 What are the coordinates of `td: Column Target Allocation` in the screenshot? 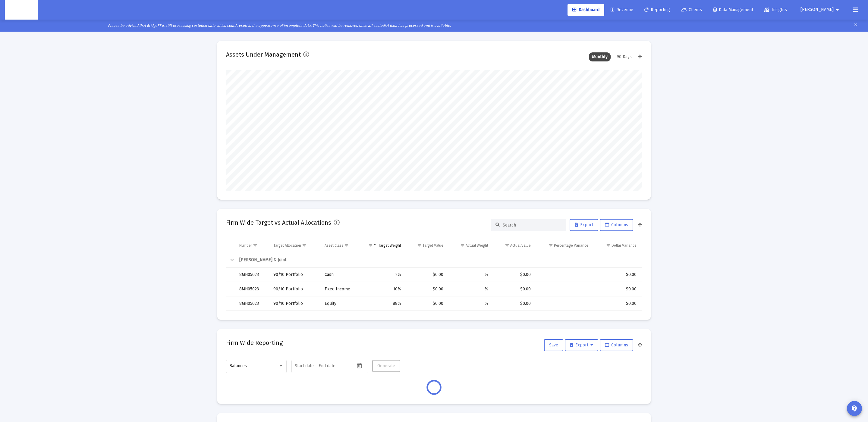 It's located at (295, 245).